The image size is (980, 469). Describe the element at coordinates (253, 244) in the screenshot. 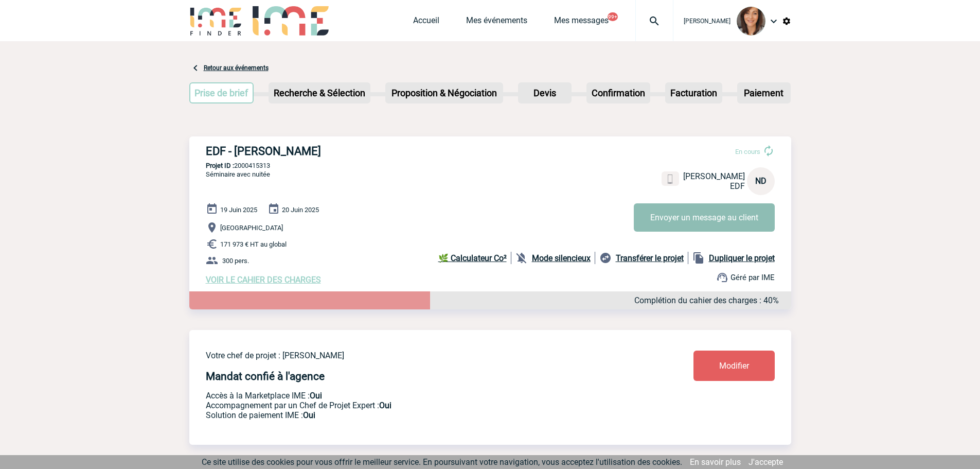

I see `span: 171 973 € HT au global` at that location.